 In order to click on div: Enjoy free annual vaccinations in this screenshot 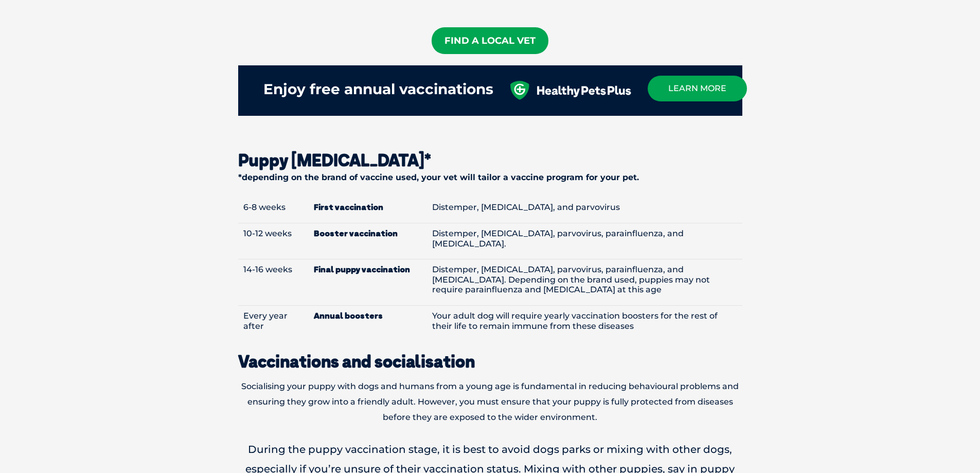, I will do `click(378, 89)`.